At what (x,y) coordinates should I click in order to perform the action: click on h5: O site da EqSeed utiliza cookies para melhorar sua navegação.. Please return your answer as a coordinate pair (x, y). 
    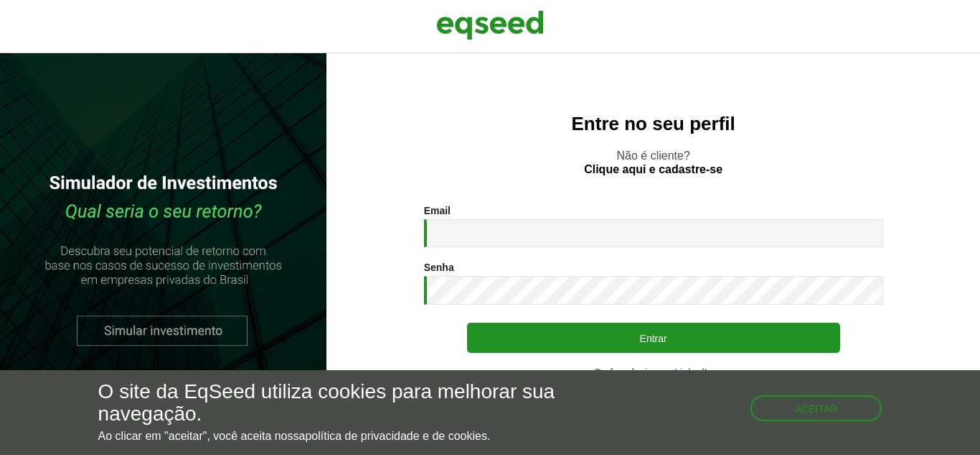
    Looking at the image, I should click on (334, 403).